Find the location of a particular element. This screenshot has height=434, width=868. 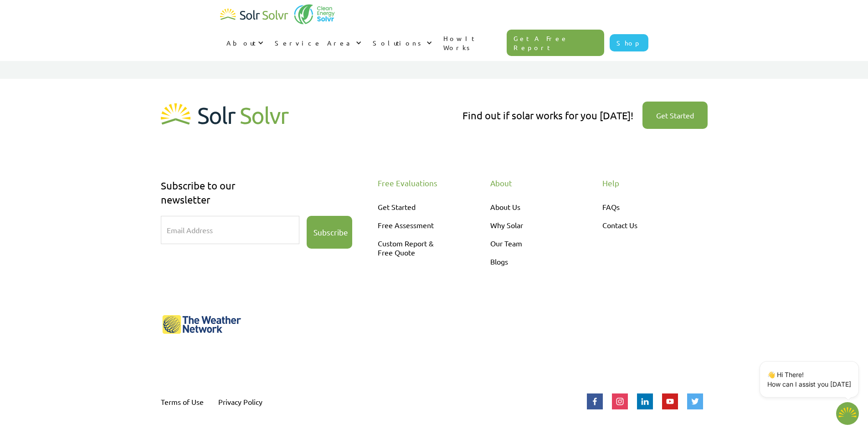

a: Custom Report &Free Quote is located at coordinates (417, 247).